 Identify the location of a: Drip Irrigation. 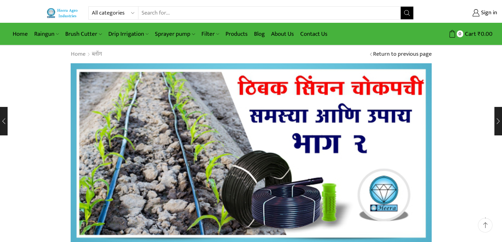
(128, 34).